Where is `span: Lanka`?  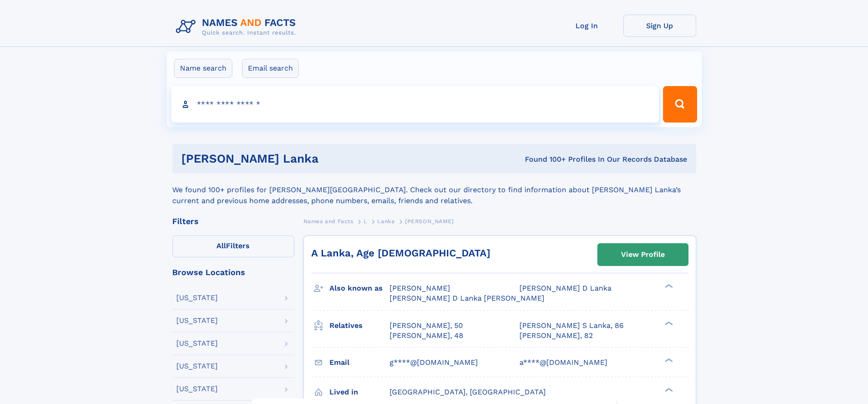
span: Lanka is located at coordinates (386, 221).